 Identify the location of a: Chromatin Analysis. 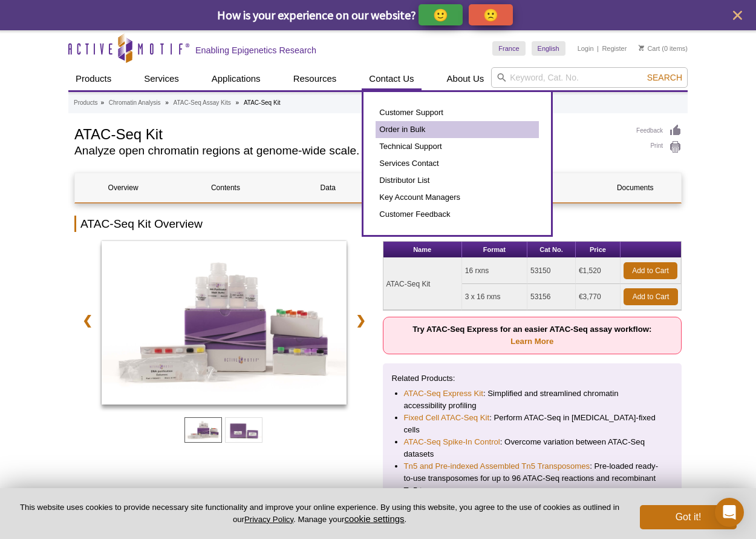
(135, 103).